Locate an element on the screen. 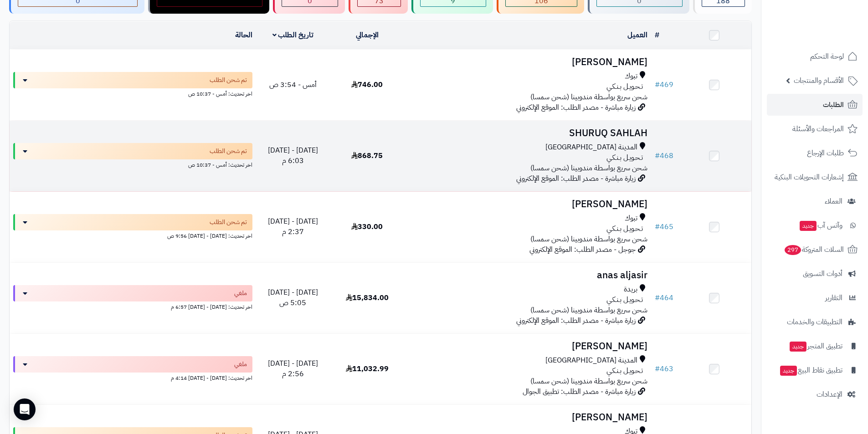 The width and height of the screenshot is (868, 434). span: طلبات الإرجاع is located at coordinates (825, 153).